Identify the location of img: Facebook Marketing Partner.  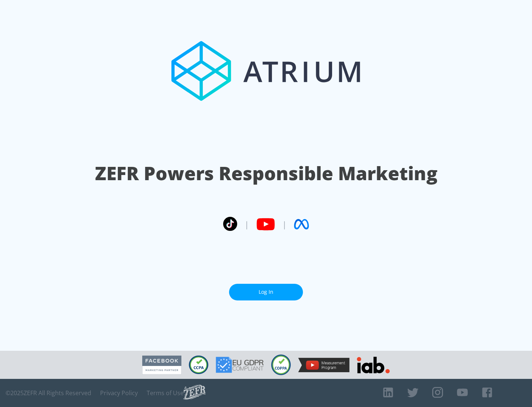
(162, 364).